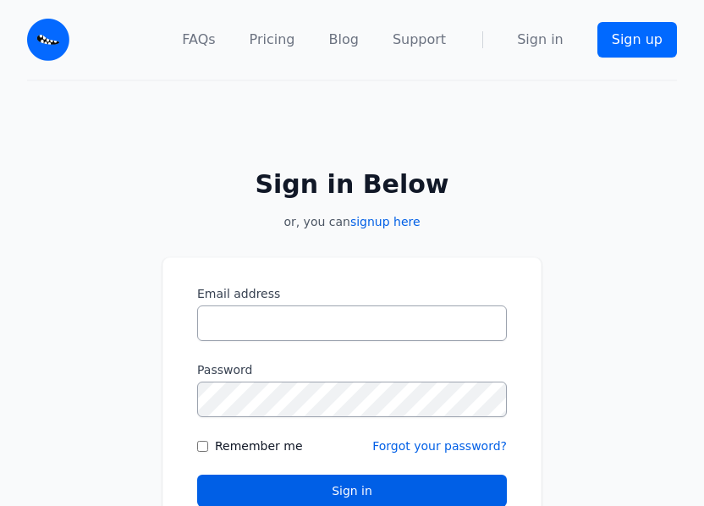 The height and width of the screenshot is (506, 704). What do you see at coordinates (637, 40) in the screenshot?
I see `a: Sign up` at bounding box center [637, 40].